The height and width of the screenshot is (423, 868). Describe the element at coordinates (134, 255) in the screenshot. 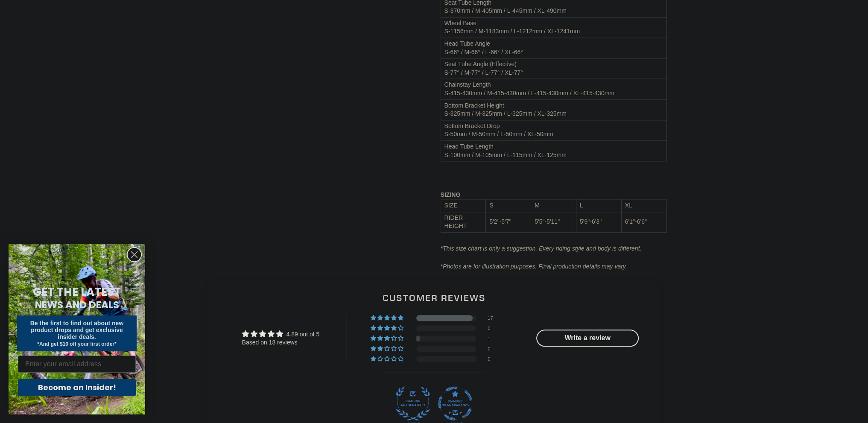

I see `button: Close dialog` at that location.